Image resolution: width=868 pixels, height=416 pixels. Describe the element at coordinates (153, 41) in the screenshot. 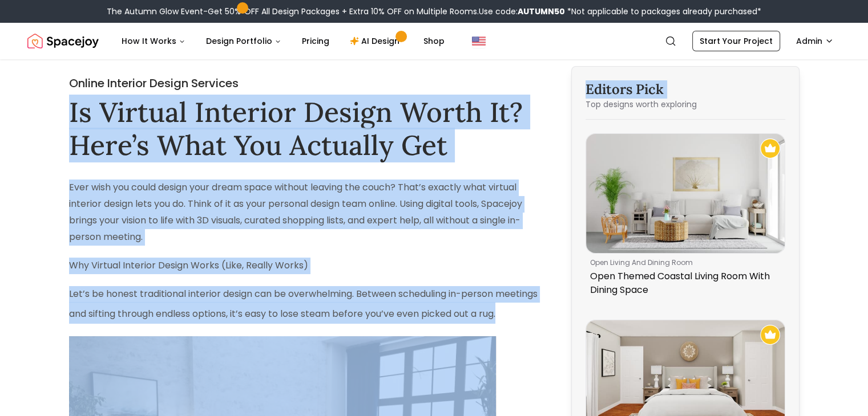

I see `button: How It Works` at that location.